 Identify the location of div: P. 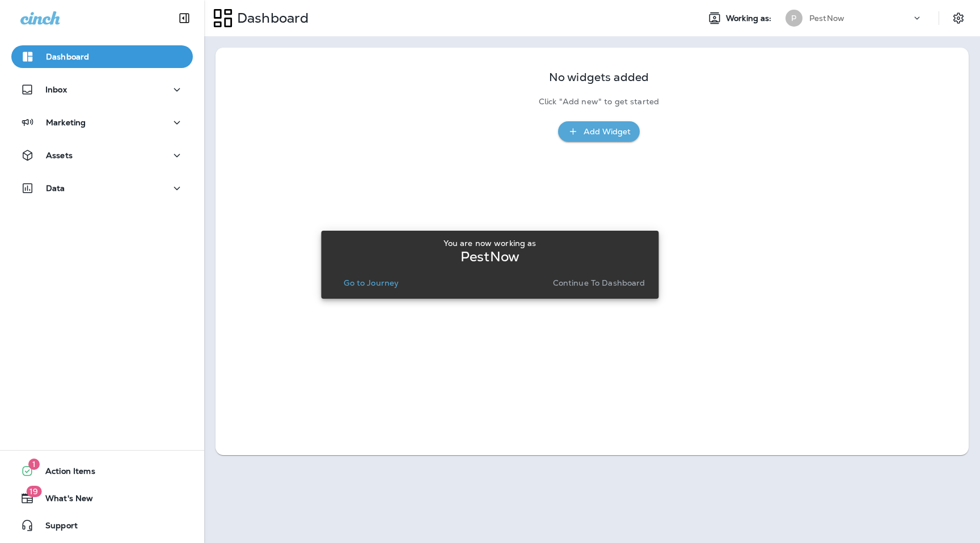
(794, 18).